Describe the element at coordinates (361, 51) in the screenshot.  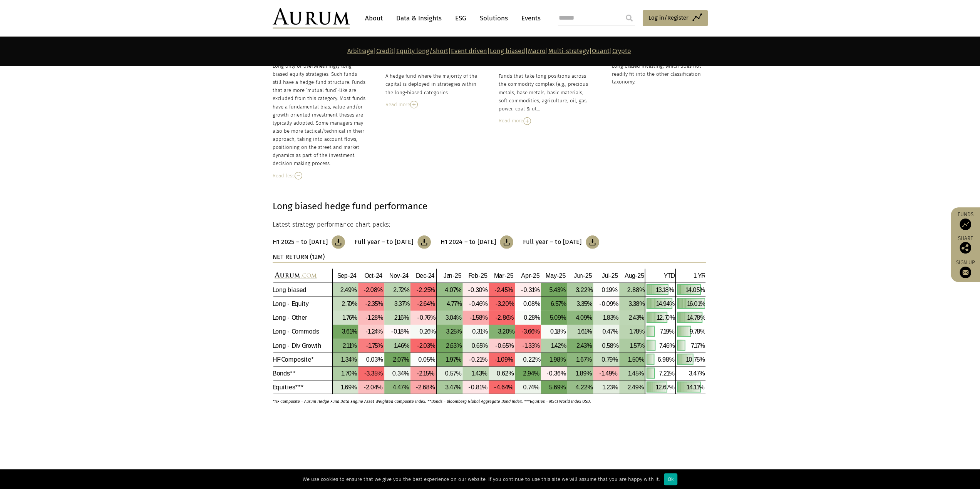
I see `a: Arbitrage` at that location.